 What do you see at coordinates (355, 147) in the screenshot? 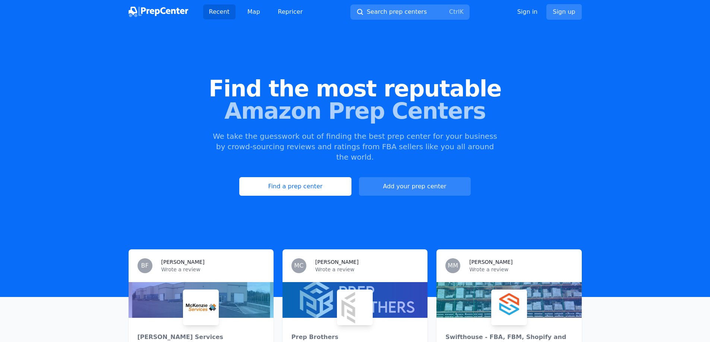
I see `p: We take the guesswork out of finding the best prep center for your business by crowd-sourcing rev...` at bounding box center [355, 147].